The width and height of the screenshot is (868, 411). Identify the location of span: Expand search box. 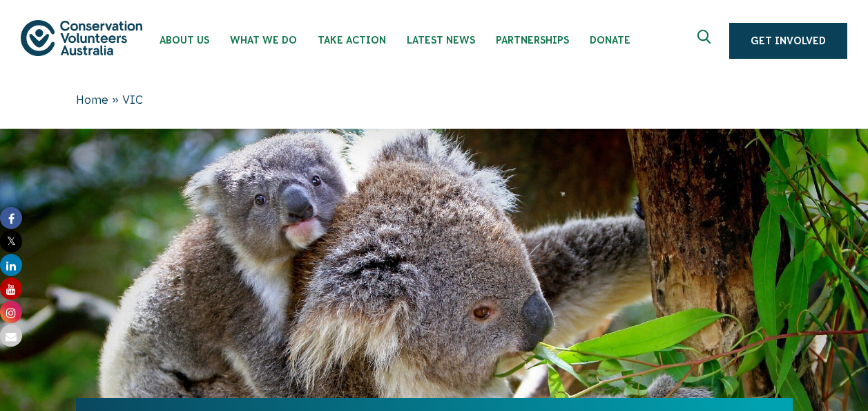
(706, 40).